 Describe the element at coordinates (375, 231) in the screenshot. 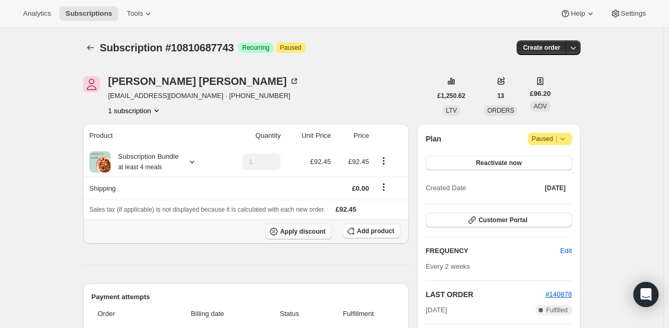

I see `span: Add product` at that location.